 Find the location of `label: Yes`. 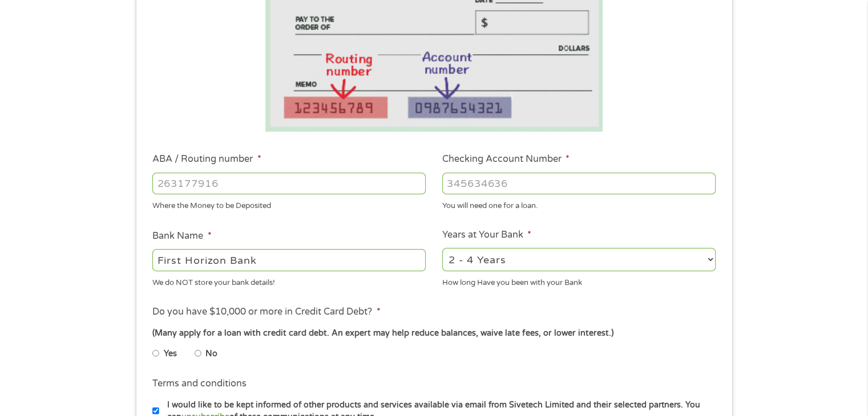

label: Yes is located at coordinates (170, 354).